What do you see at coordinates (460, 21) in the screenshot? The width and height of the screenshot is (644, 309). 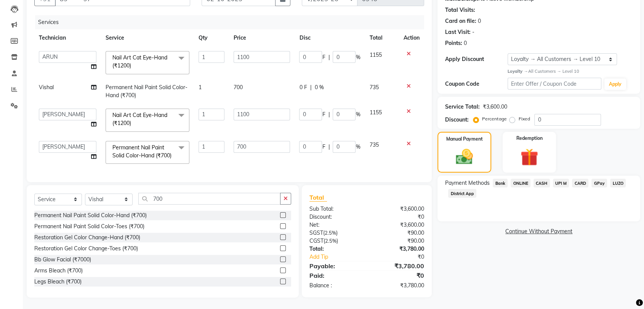 I see `div: Card on file:` at bounding box center [460, 21].